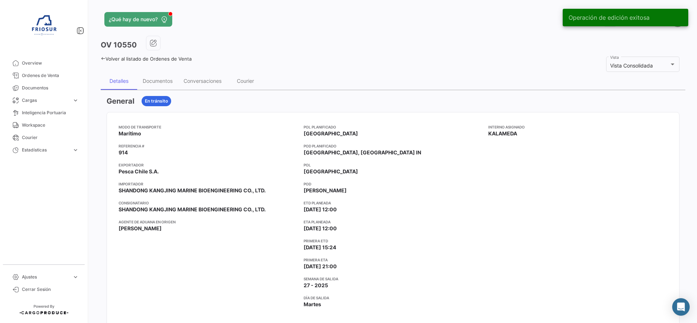 Image resolution: width=697 pixels, height=323 pixels. Describe the element at coordinates (44, 113) in the screenshot. I see `a: Inteligencia Portuaria` at that location.